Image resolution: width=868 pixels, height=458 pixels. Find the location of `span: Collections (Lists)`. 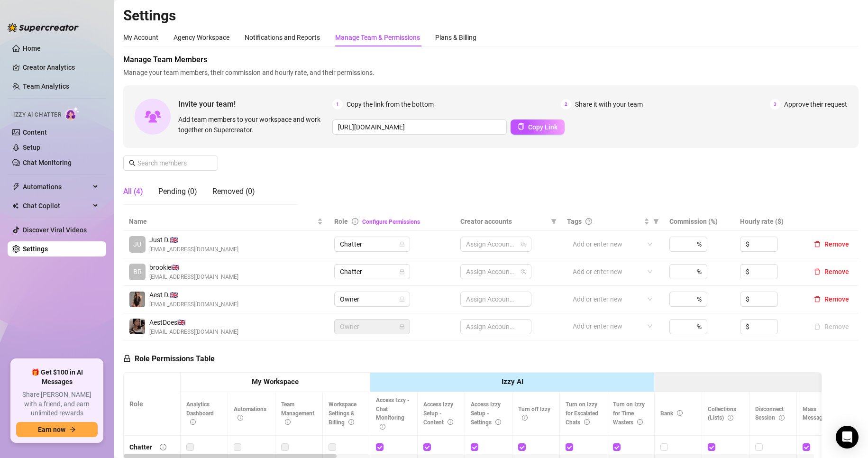

span: Collections (Lists) is located at coordinates (722, 413).